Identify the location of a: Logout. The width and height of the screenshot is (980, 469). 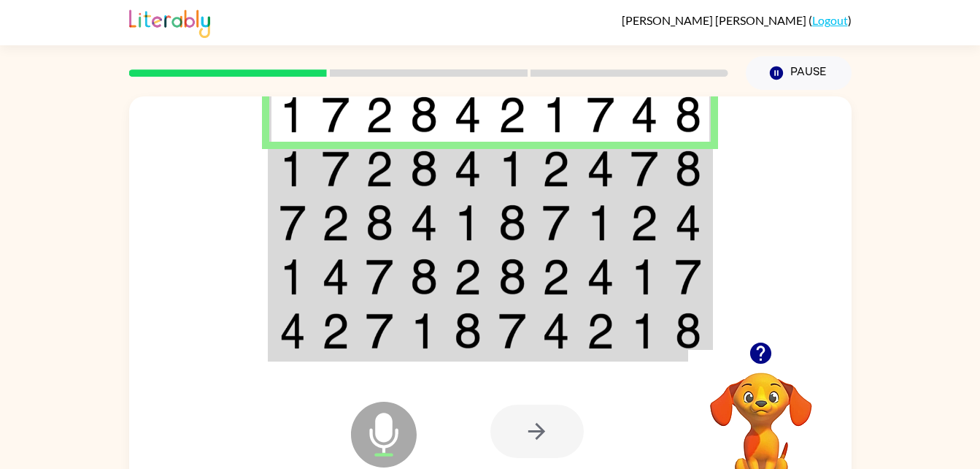
(830, 20).